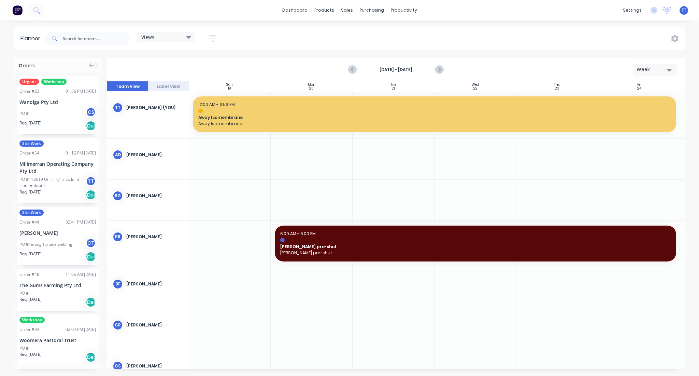 The image size is (699, 376). I want to click on div: PO #118519 Unit 1 EJ13 Ex Joint Isomembrane, so click(54, 182).